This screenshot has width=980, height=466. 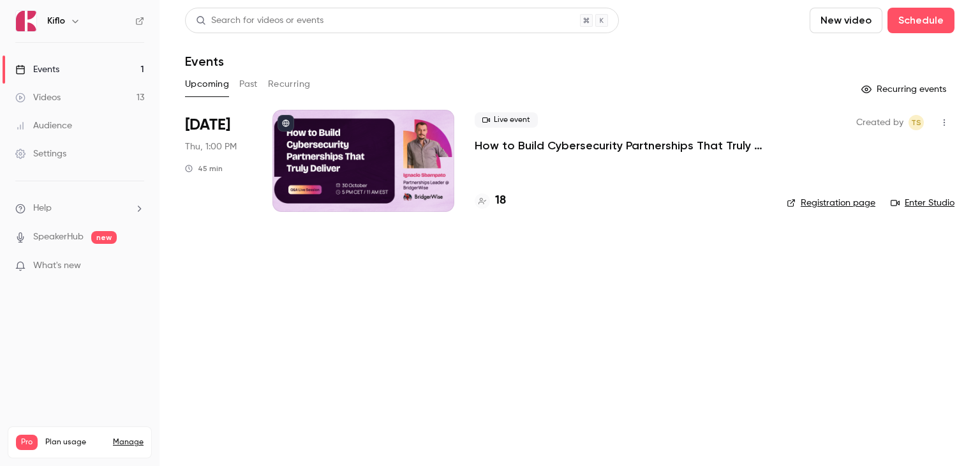 What do you see at coordinates (620, 145) in the screenshot?
I see `p: How to Build Cybersecurity Partnerships That Truly Deliver` at bounding box center [620, 145].